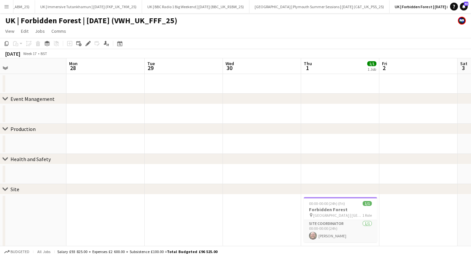 This screenshot has width=471, height=257. Describe the element at coordinates (150, 68) in the screenshot. I see `span: 29` at that location.